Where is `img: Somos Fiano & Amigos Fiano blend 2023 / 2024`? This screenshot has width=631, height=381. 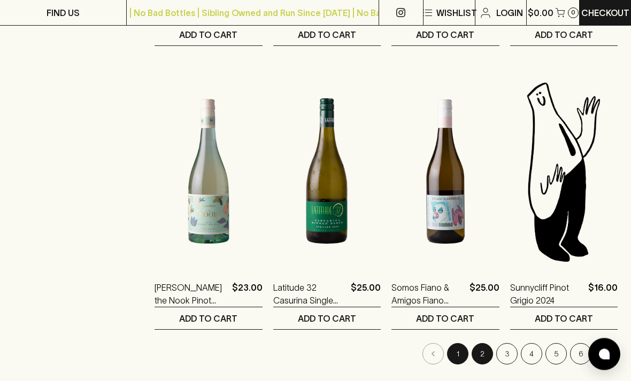 img: Somos Fiano & Amigos Fiano blend 2023 / 2024 is located at coordinates (445, 172).